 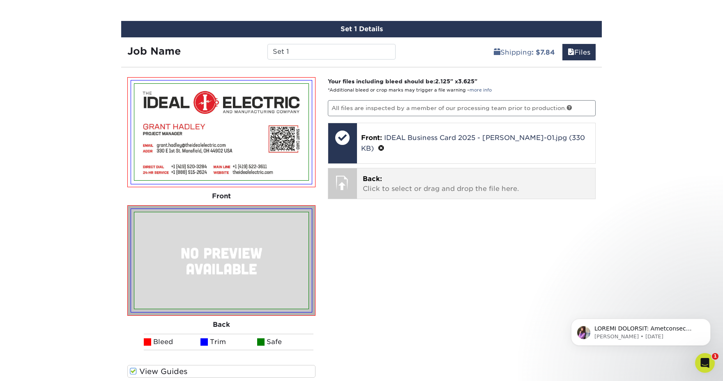 I want to click on p: All files are inspected by a member of our processing team prior to production., so click(x=462, y=108).